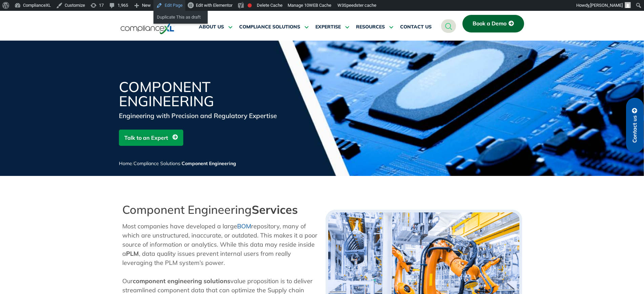 Image resolution: width=644 pixels, height=294 pixels. What do you see at coordinates (132, 253) in the screenshot?
I see `strong: PLM` at bounding box center [132, 253].